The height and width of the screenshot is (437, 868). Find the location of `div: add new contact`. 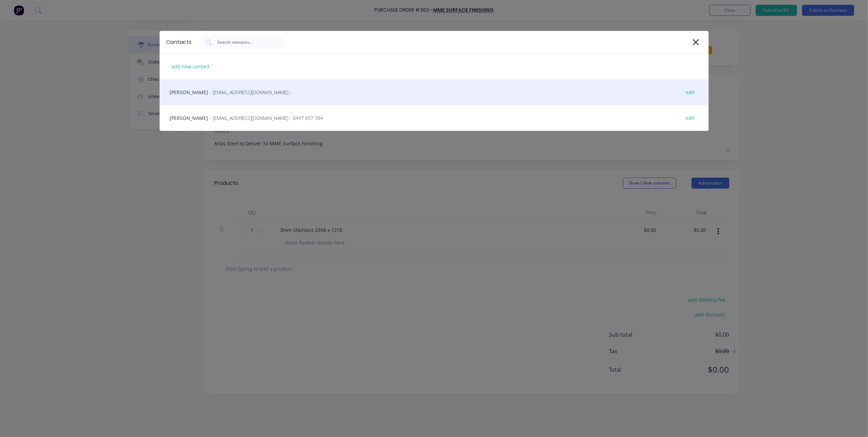

div: add new contact is located at coordinates (191, 66).